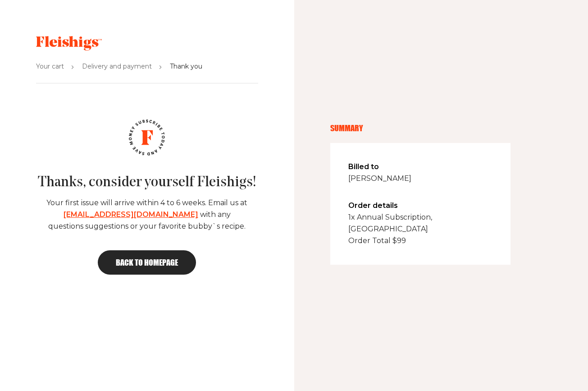 The width and height of the screenshot is (588, 391). I want to click on img: logo, so click(147, 138).